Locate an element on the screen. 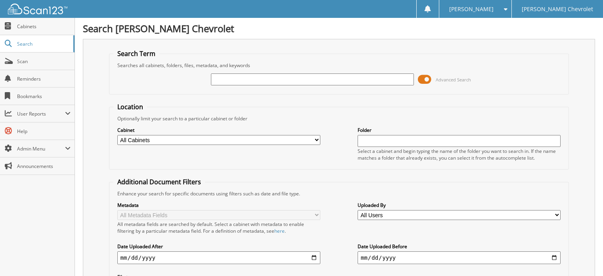 The width and height of the screenshot is (603, 276). label: Uploaded By is located at coordinates (459, 205).